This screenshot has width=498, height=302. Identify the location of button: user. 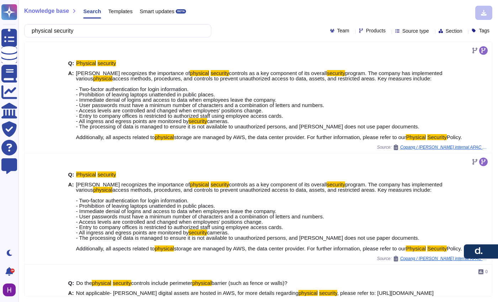
(11, 290).